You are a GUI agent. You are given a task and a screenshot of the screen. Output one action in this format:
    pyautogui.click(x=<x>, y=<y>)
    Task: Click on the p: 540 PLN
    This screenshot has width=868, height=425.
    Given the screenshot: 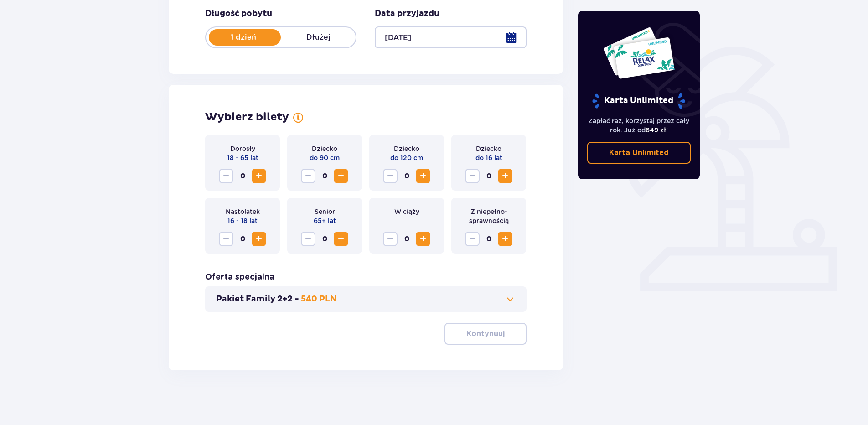 What is the action you would take?
    pyautogui.click(x=319, y=299)
    